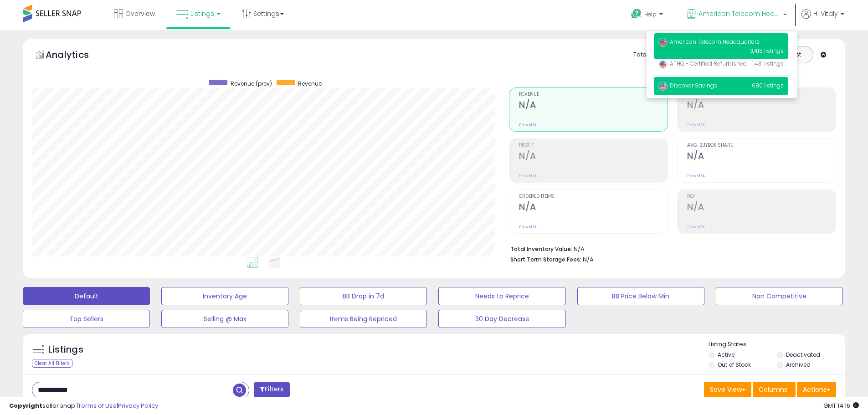 The width and height of the screenshot is (868, 415). I want to click on div: Totals For, so click(651, 55).